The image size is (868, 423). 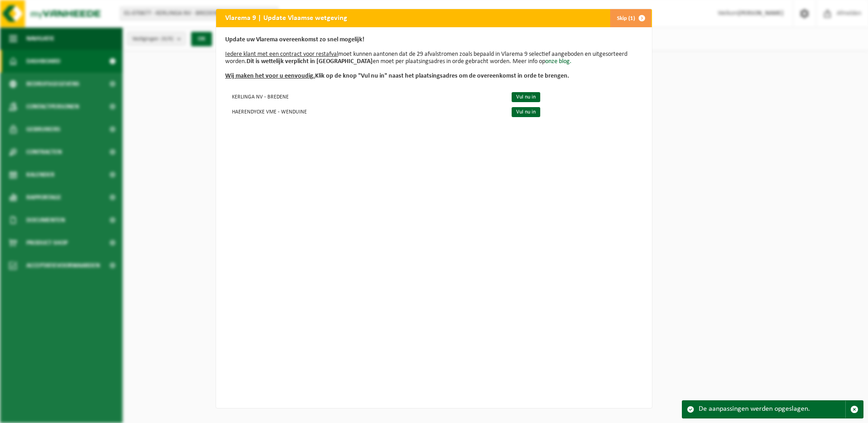 I want to click on b: Klik op de knop "Vul nu in" naast het plaatsingsadres om de overeenkomst in orde te brengen., so click(x=397, y=75).